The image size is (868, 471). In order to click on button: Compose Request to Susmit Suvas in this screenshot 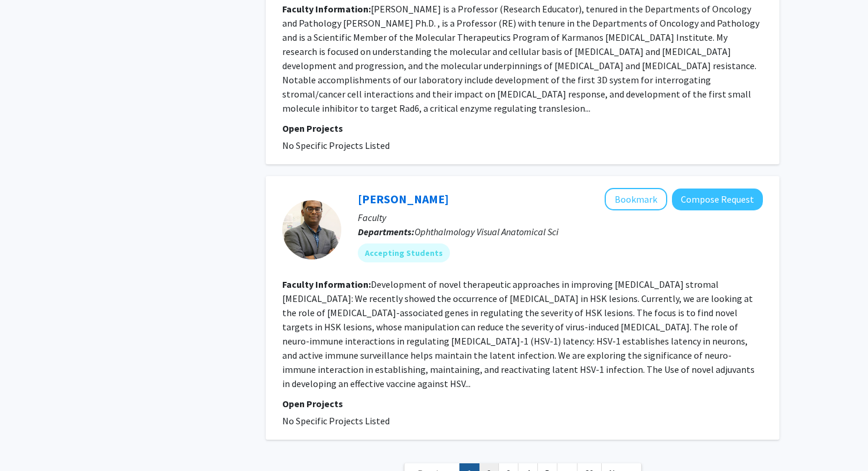, I will do `click(717, 199)`.